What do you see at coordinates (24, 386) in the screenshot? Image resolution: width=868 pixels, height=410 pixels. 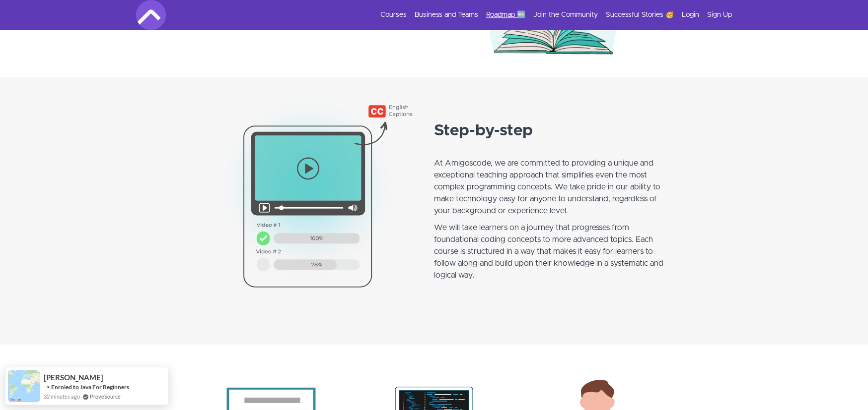 I see `img: provesource social proof notification image` at bounding box center [24, 386].